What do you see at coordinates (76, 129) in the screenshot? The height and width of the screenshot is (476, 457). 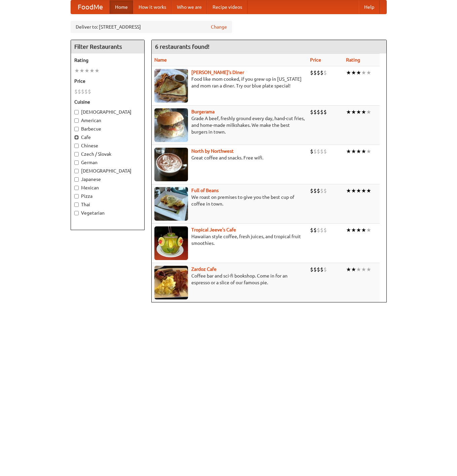 I see `input: Barbecue` at bounding box center [76, 129].